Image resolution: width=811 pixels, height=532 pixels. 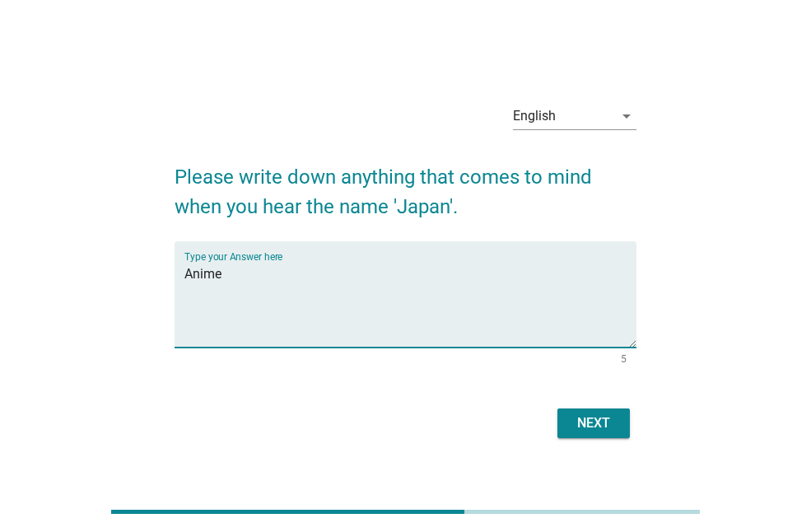 I want to click on h2: Please write down anything that comes to mind when you hear the name 'Japan'., so click(x=406, y=183).